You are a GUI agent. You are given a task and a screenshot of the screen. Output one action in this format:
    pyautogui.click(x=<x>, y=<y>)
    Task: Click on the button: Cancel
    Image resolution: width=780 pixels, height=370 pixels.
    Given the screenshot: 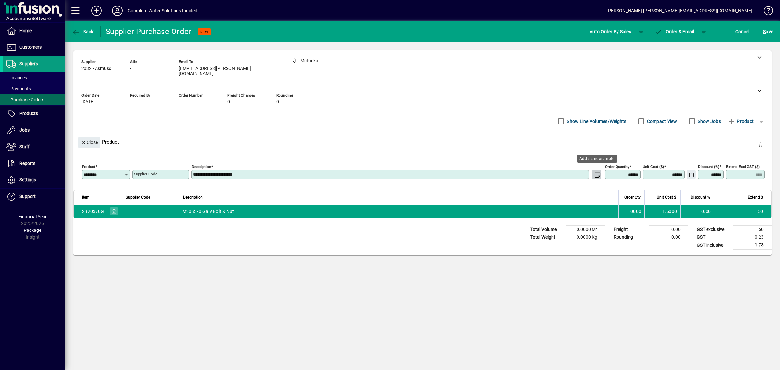 What is the action you would take?
    pyautogui.click(x=743, y=32)
    